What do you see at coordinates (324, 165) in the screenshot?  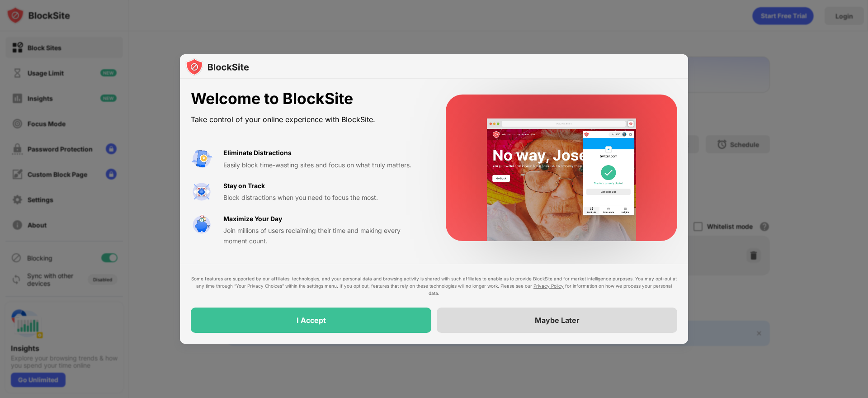 I see `div: Easily block time-wasting sites and focus on what truly matters.` at bounding box center [324, 165].